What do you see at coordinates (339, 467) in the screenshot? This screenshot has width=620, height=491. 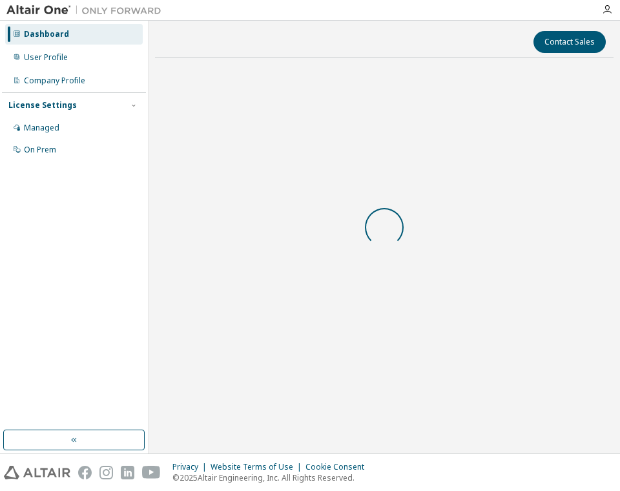 I see `div: Cookie Consent` at bounding box center [339, 467].